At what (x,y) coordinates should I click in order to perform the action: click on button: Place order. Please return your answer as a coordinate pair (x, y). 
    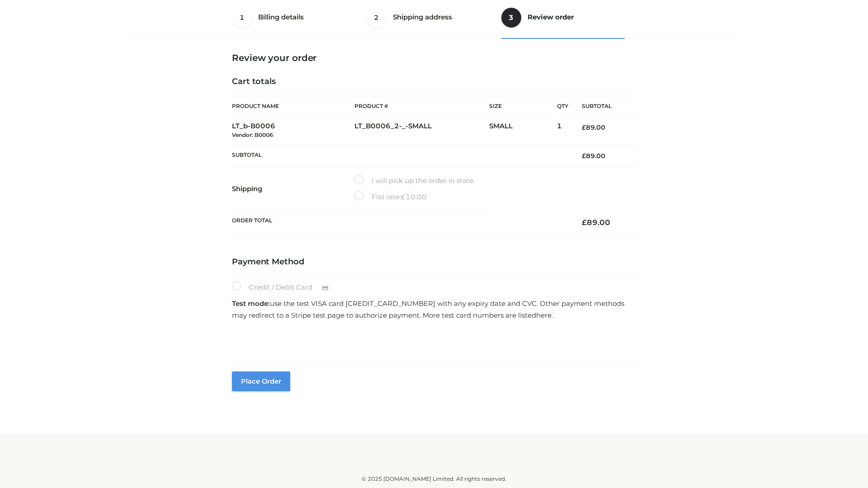
    Looking at the image, I should click on (261, 381).